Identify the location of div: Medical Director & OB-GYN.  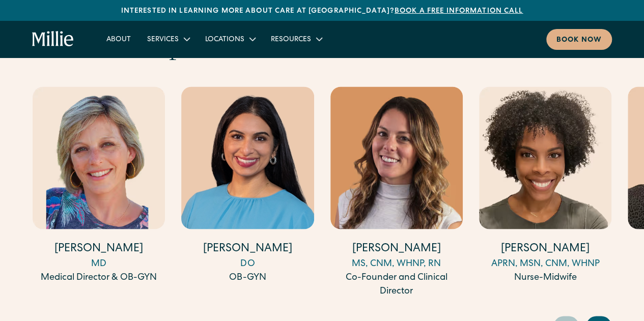
(99, 277).